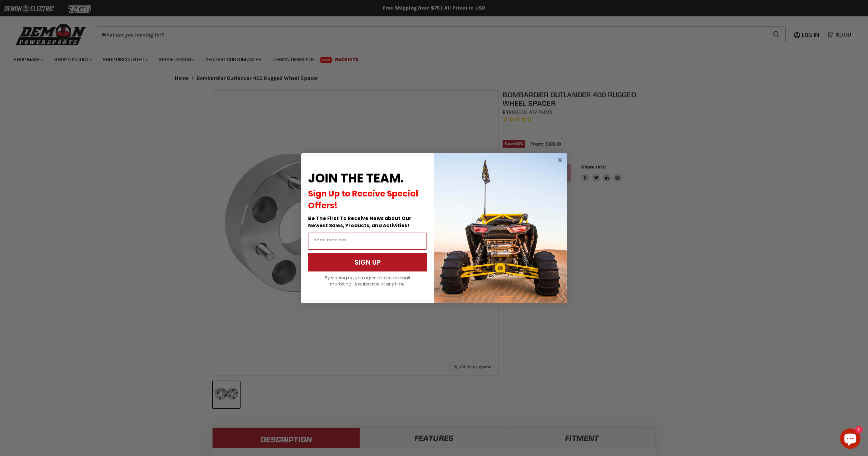 The height and width of the screenshot is (456, 868). What do you see at coordinates (560, 160) in the screenshot?
I see `button: Close dialog` at bounding box center [560, 160].